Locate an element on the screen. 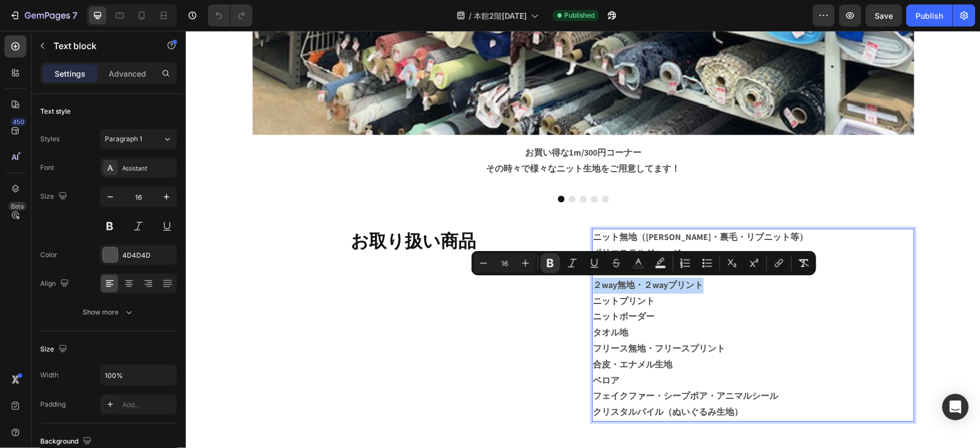  strong: ウールジャージ is located at coordinates (439, 239).